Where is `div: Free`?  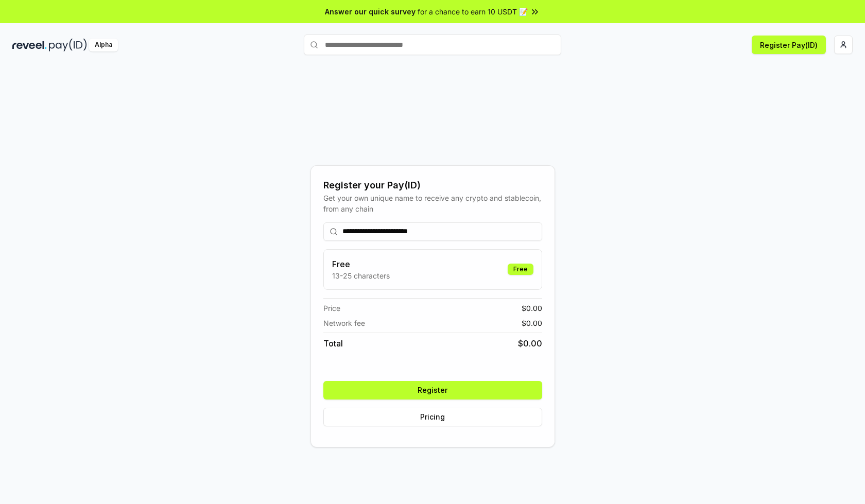 div: Free is located at coordinates (521, 269).